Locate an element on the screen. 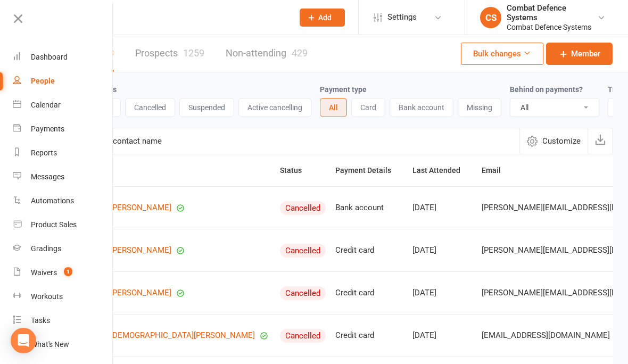  button: Bulk changes is located at coordinates (501, 54).